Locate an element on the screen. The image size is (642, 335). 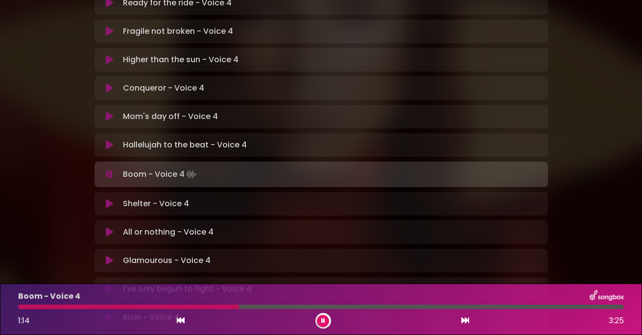
img: waveform4.gif is located at coordinates (191, 174).